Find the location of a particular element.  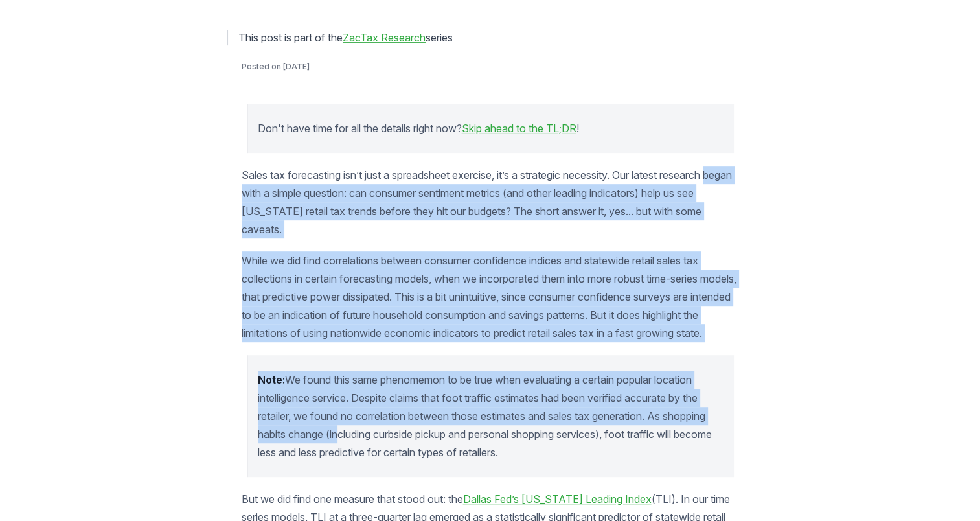

strong: Note: is located at coordinates (272, 380).